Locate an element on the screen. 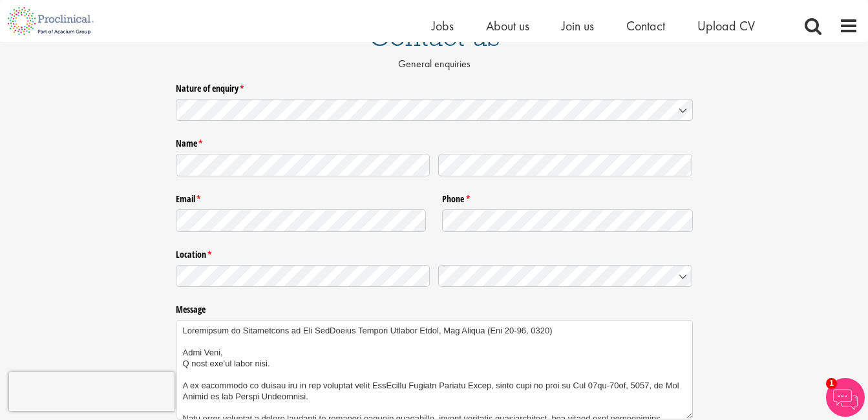 Image resolution: width=868 pixels, height=420 pixels. label: Email is located at coordinates (301, 197).